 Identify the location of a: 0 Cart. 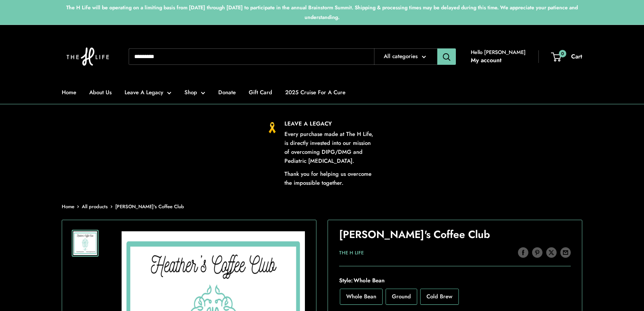
(567, 57).